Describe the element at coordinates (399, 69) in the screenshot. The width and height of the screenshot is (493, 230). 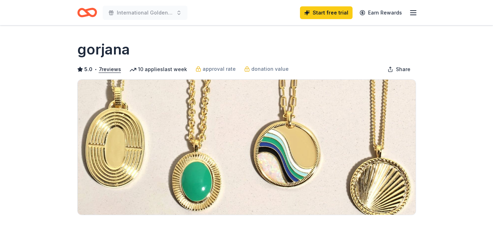
I see `button: Share` at that location.